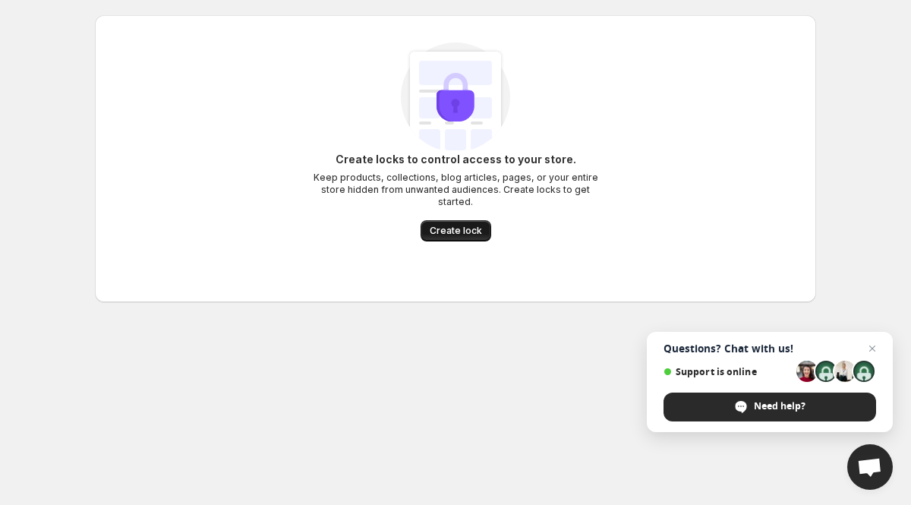 This screenshot has width=911, height=505. Describe the element at coordinates (455, 231) in the screenshot. I see `button: Create lock` at that location.